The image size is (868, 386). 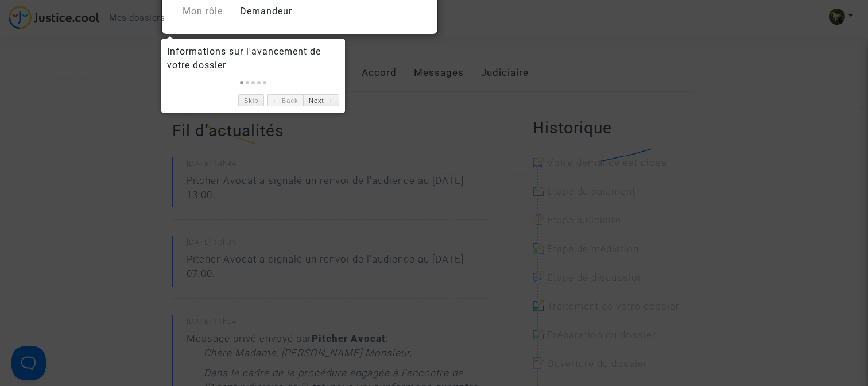 I want to click on div: Mon rôle, so click(x=197, y=11).